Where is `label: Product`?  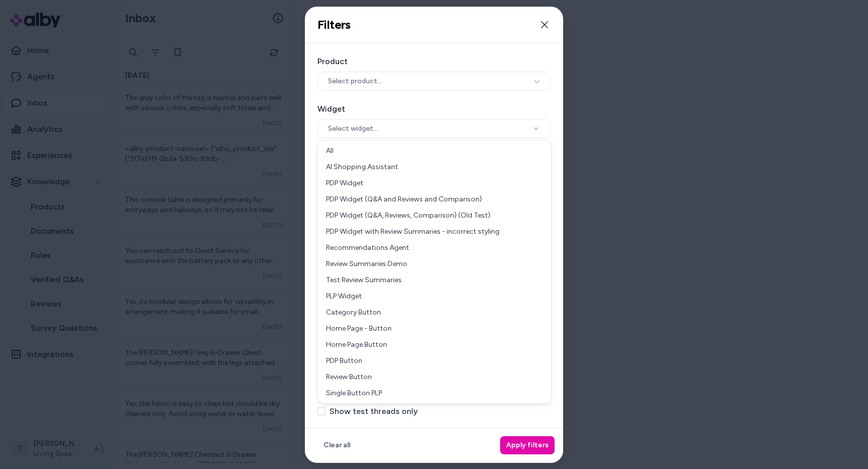 label: Product is located at coordinates (434, 61).